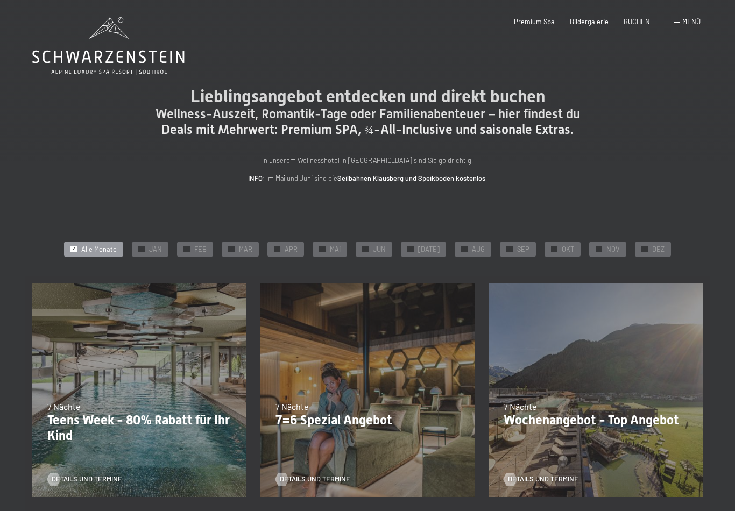 The width and height of the screenshot is (735, 511). Describe the element at coordinates (335, 250) in the screenshot. I see `span: MAI` at that location.